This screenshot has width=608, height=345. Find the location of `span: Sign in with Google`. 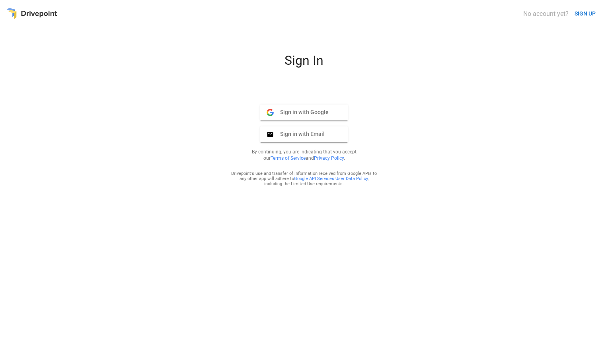

span: Sign in with Google is located at coordinates (301, 112).